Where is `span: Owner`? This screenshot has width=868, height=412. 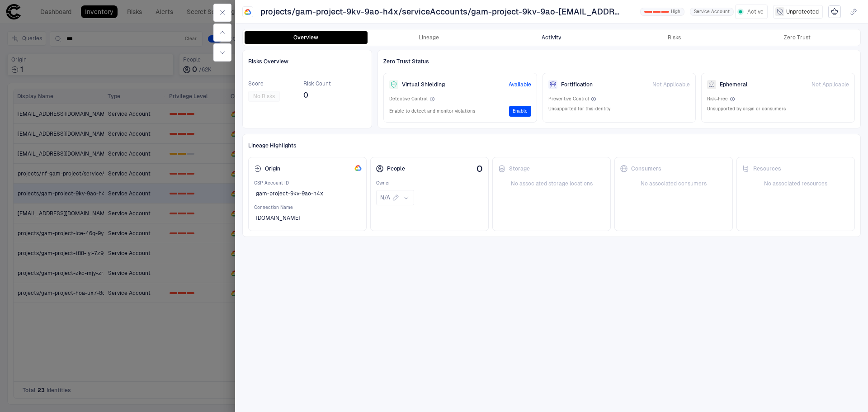 span: Owner is located at coordinates (430, 183).